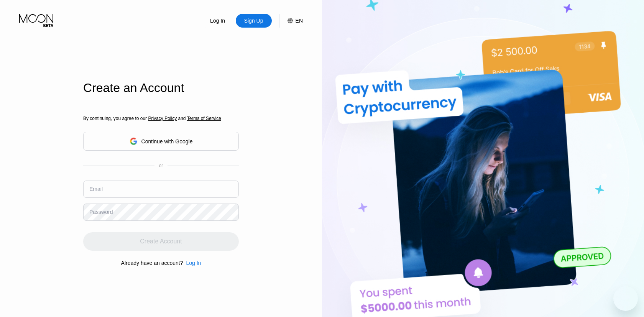 Image resolution: width=644 pixels, height=317 pixels. I want to click on span: Privacy Policy, so click(162, 118).